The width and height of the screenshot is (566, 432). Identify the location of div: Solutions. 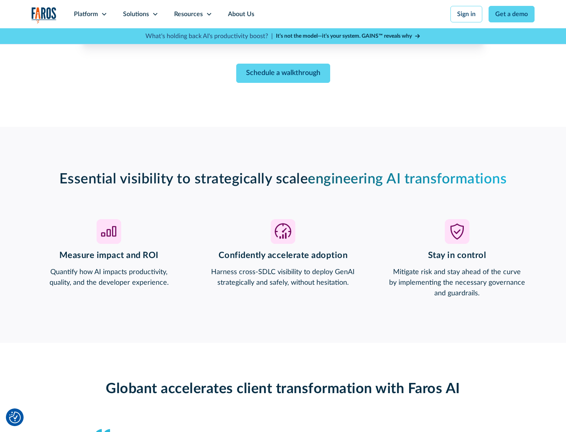
(136, 14).